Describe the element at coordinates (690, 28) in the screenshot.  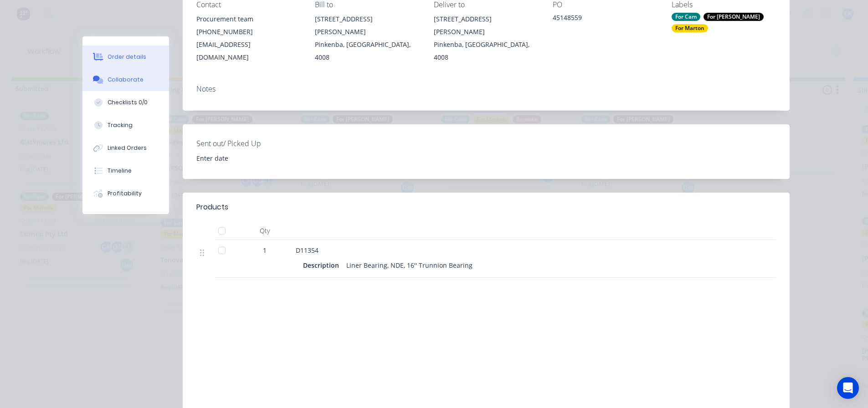
I see `div: For Marton` at that location.